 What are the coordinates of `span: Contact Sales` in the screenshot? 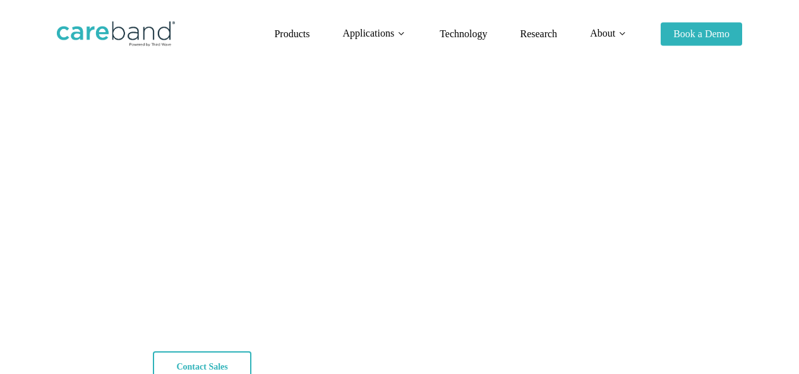 It's located at (201, 367).